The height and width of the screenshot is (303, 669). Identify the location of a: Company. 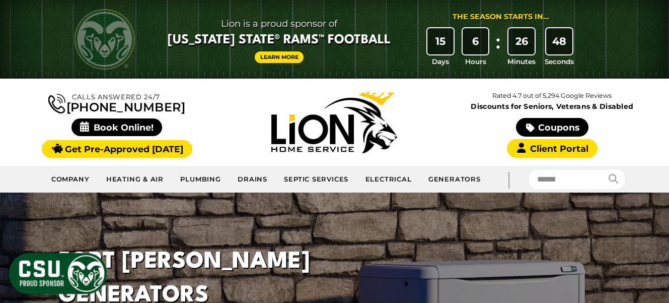
(70, 179).